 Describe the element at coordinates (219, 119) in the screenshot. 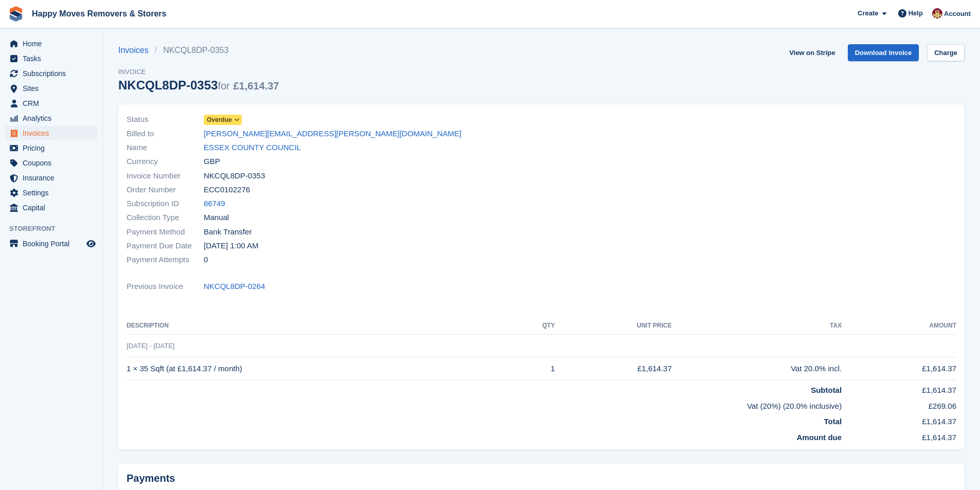

I see `span: Overdue` at that location.